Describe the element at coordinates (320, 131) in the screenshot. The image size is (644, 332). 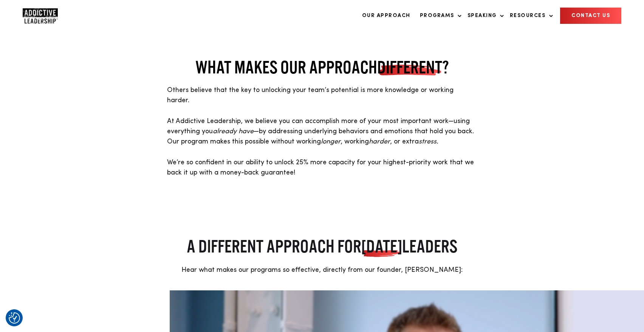
I see `span: At Addictive Leadership, we believe you can accomplish more of your most important work—using eve...` at that location.